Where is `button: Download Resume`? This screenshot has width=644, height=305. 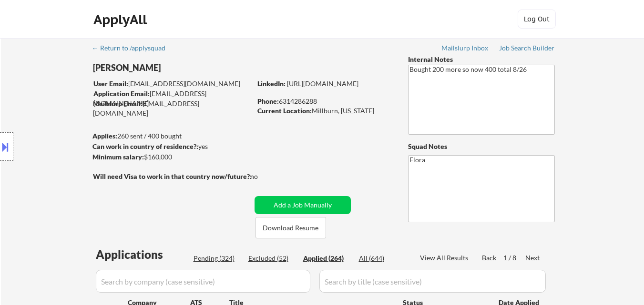 button: Download Resume is located at coordinates (291, 227).